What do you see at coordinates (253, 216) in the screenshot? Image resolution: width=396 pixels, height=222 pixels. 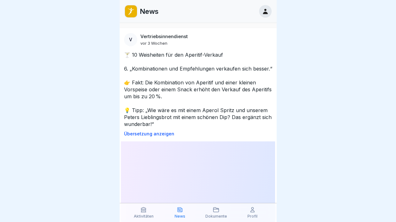 I see `p: Profil` at bounding box center [253, 216].